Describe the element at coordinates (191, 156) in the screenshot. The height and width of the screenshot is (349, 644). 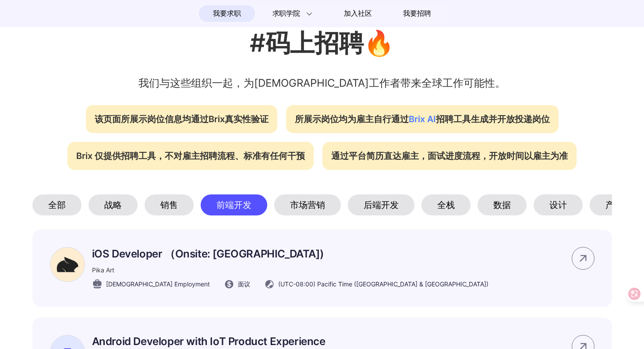
I see `div: Brix 仅提供招聘工具，不对雇主招聘流程、标准有任何干预` at that location.